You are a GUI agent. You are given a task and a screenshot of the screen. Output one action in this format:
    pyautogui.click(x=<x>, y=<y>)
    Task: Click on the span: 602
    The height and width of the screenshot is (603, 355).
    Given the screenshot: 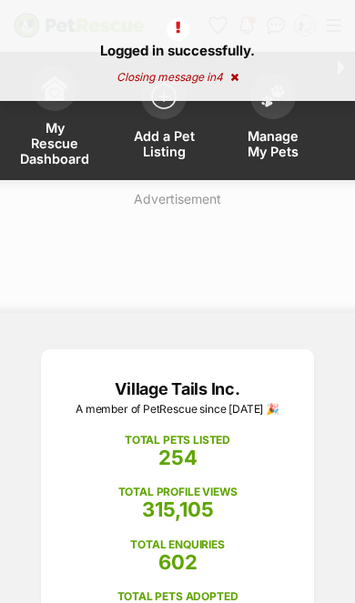 What is the action you would take?
    pyautogui.click(x=177, y=562)
    